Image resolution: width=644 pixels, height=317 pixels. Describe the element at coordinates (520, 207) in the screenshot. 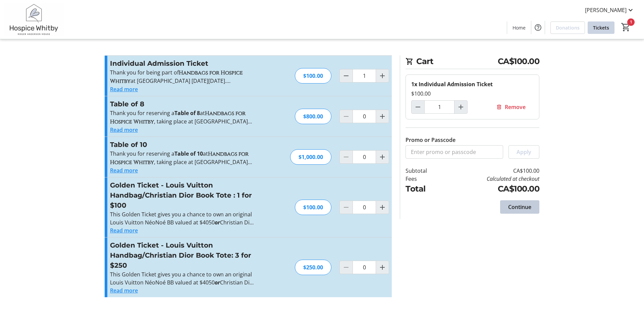

I see `span: Continue` at that location.